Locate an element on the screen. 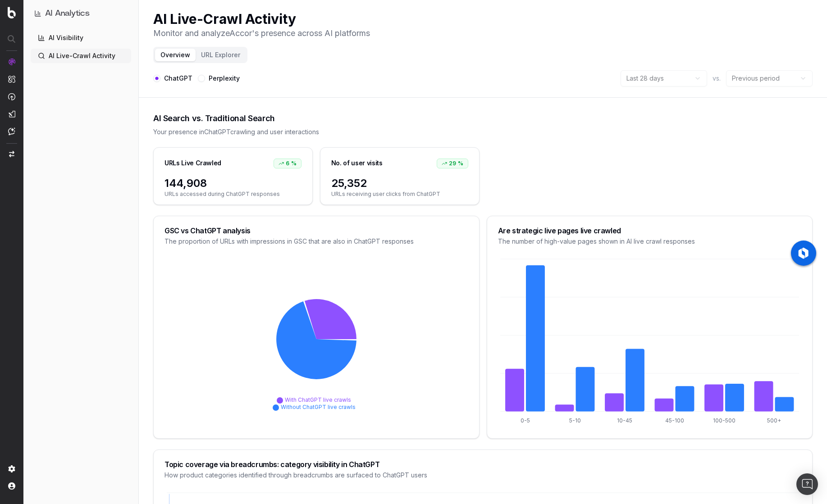 This screenshot has width=827, height=504. div: The number of high-value pages shown in AI live crawl responses is located at coordinates (650, 242).